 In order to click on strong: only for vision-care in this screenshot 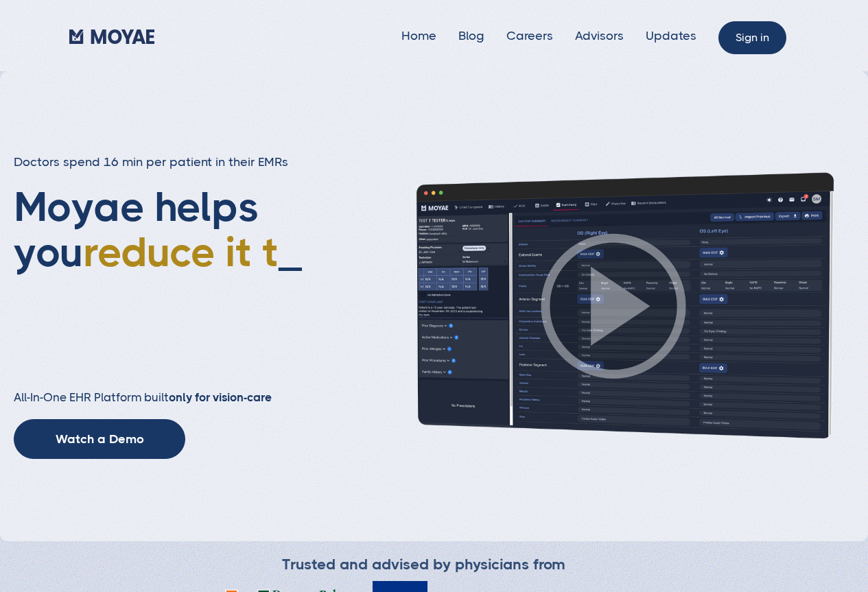, I will do `click(221, 398)`.